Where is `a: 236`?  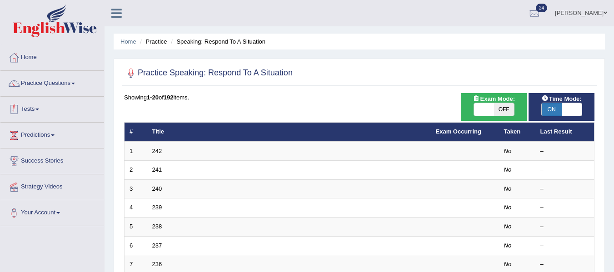 a: 236 is located at coordinates (157, 264).